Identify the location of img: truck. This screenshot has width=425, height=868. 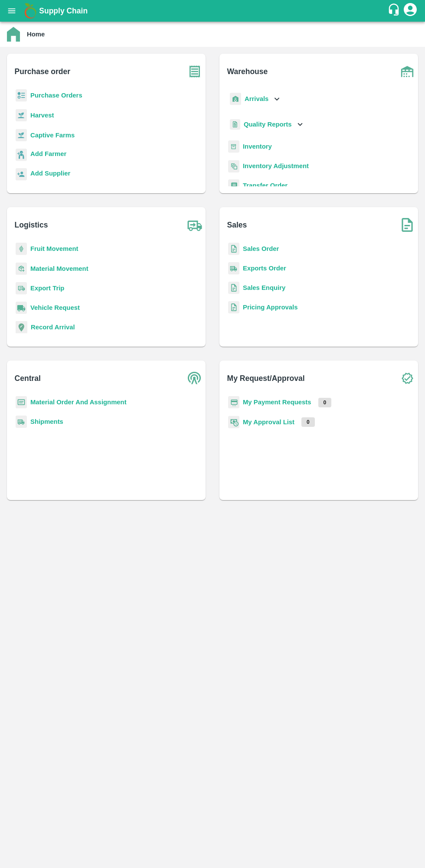
(195, 225).